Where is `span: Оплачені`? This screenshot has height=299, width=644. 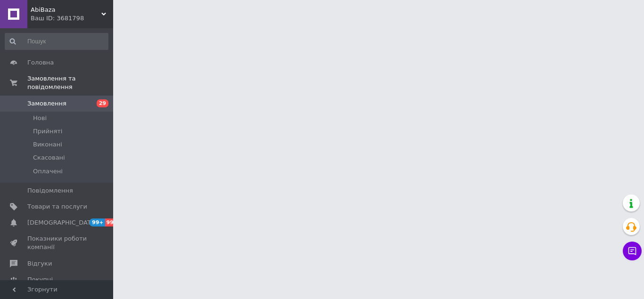 span: Оплачені is located at coordinates (47, 172).